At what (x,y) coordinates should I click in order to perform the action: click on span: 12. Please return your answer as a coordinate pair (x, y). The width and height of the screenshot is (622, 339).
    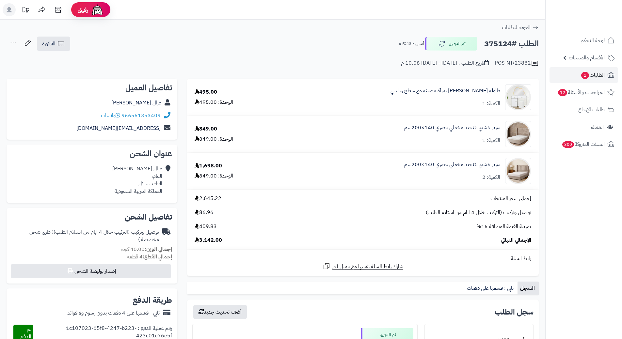
    Looking at the image, I should click on (562, 93).